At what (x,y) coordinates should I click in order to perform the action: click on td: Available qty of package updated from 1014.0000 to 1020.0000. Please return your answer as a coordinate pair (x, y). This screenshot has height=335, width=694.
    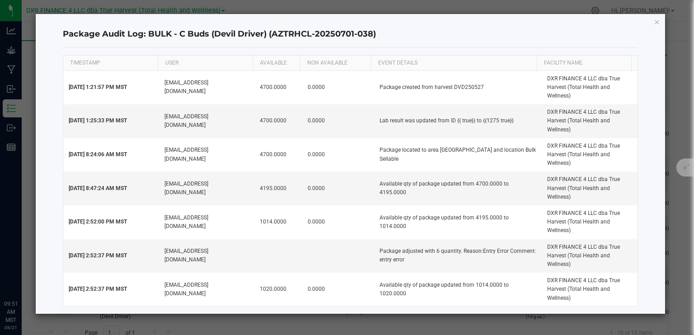
    Looking at the image, I should click on (458, 290).